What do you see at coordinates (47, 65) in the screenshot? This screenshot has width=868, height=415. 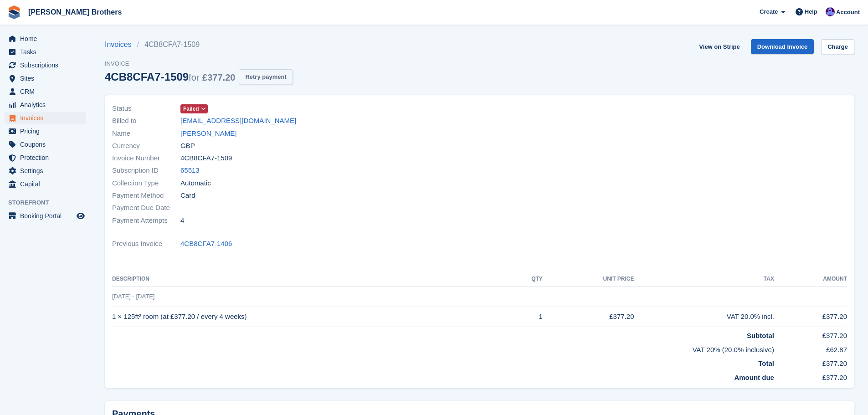 I see `span: Subscriptions` at bounding box center [47, 65].